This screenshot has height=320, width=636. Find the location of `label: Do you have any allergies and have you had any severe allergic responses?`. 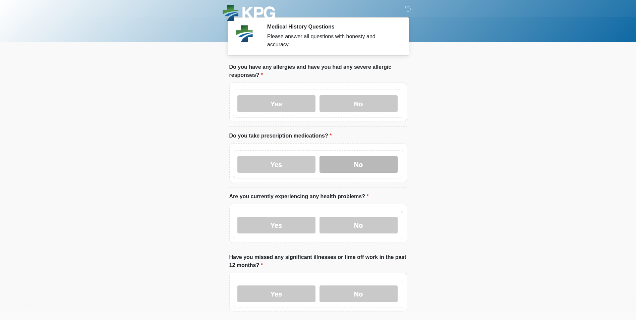

label: Do you have any allergies and have you had any severe allergic responses? is located at coordinates (318, 71).